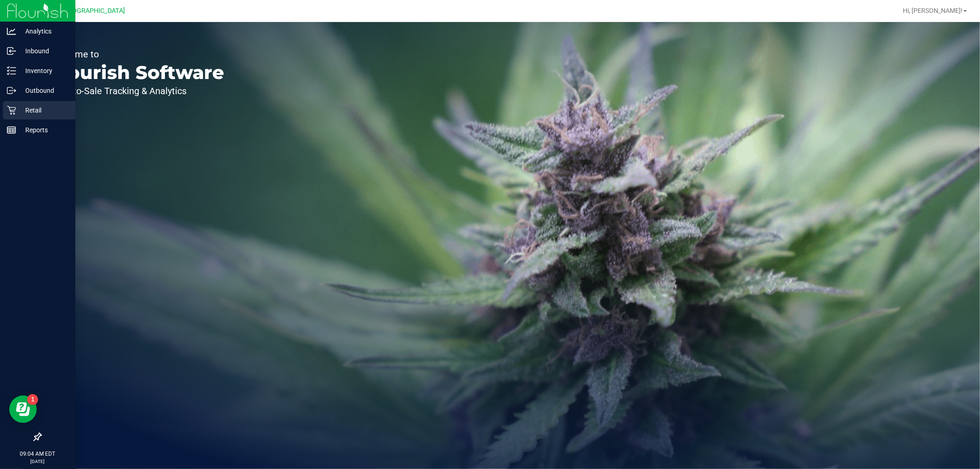  What do you see at coordinates (12, 91) in the screenshot?
I see `inline-svg: Outbound` at bounding box center [12, 91].